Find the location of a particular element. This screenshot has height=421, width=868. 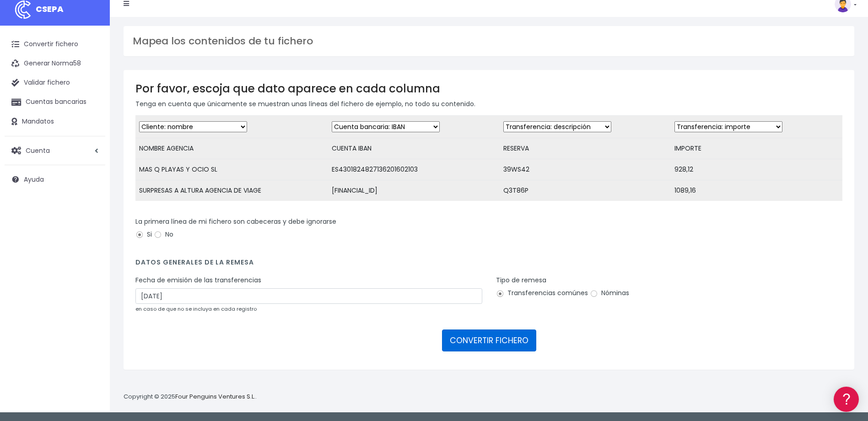

h3: Por favor, escoja que dato aparece en cada columna is located at coordinates (489, 89).